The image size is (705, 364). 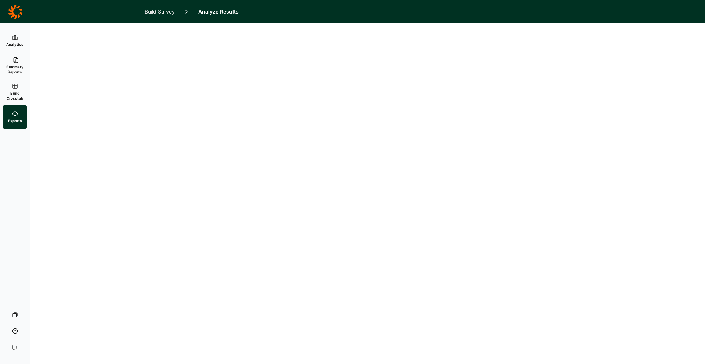 What do you see at coordinates (15, 41) in the screenshot?
I see `a: Analytics` at bounding box center [15, 41].